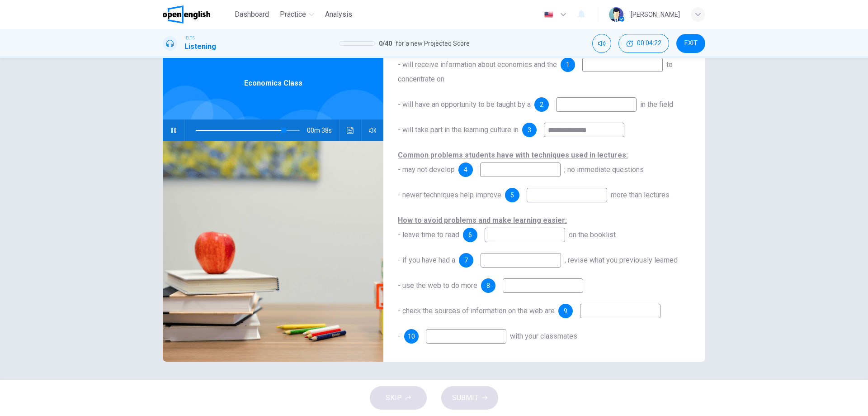 This screenshot has width=868, height=416. Describe the element at coordinates (513, 154) in the screenshot. I see `u: Common problems students have with techniques used in lectures:` at that location.